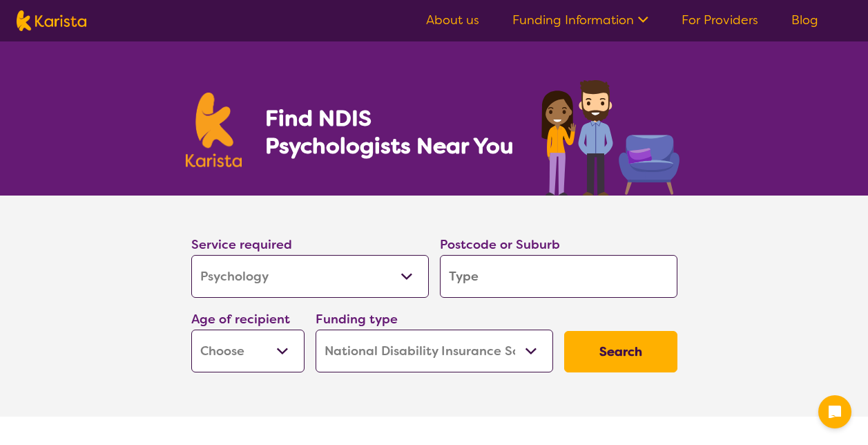 The width and height of the screenshot is (868, 445). I want to click on label: Age of recipient, so click(240, 319).